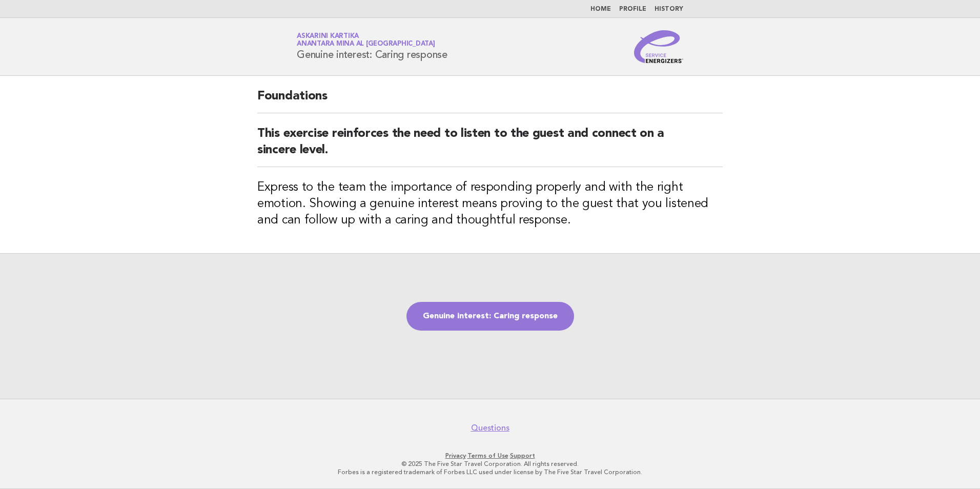 The image size is (980, 489). Describe the element at coordinates (658, 47) in the screenshot. I see `img: Service Energizers` at that location.